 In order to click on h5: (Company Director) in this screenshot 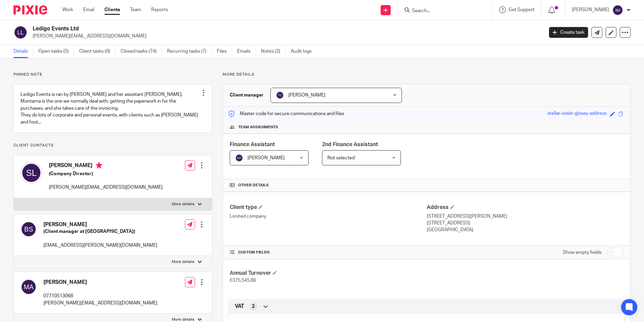, I will do `click(106, 174)`.